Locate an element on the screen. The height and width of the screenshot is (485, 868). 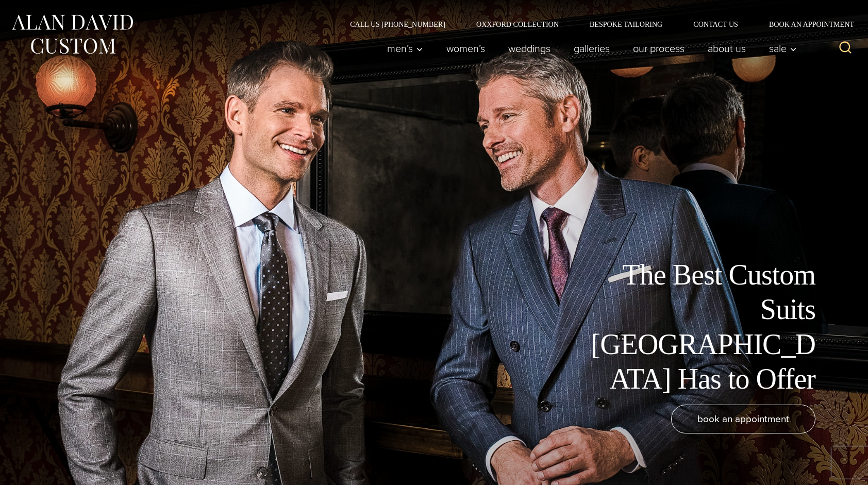
span: Sale is located at coordinates (783, 49).